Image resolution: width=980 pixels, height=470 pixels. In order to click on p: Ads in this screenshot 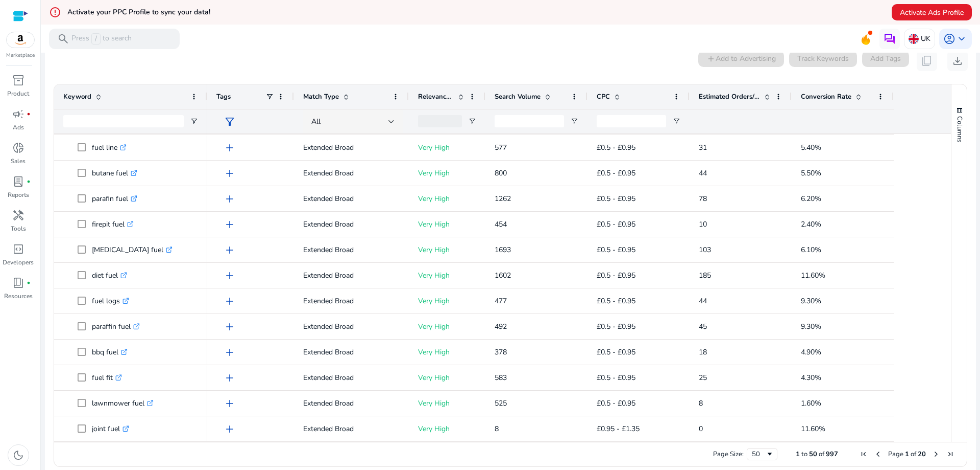, I will do `click(18, 127)`.